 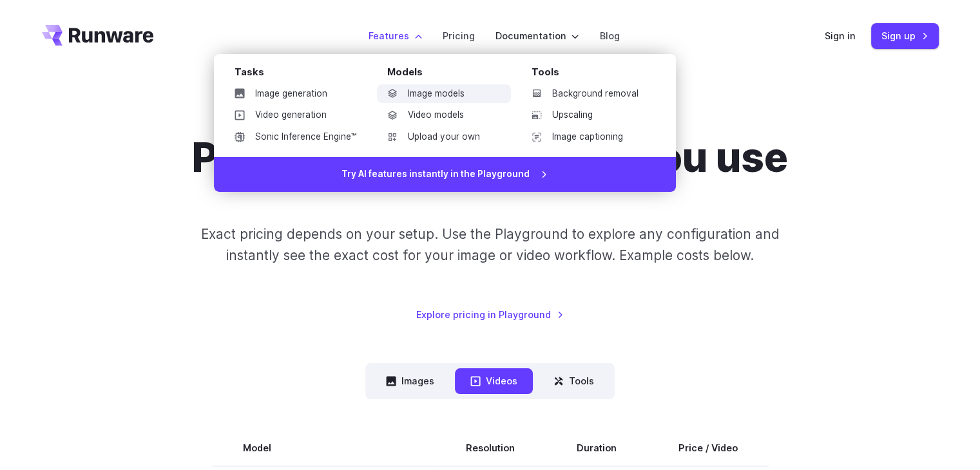 What do you see at coordinates (459, 35) in the screenshot?
I see `a: Pricing` at bounding box center [459, 35].